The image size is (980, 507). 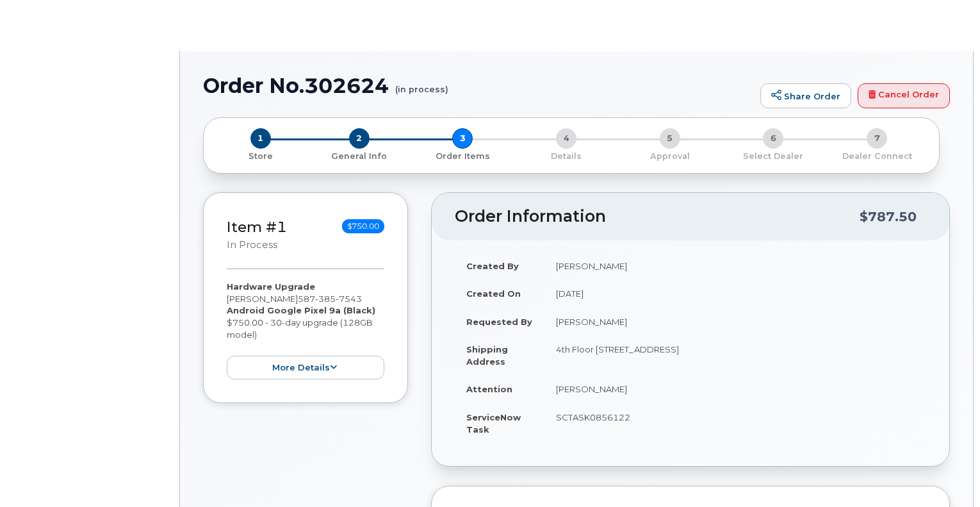 What do you see at coordinates (359, 156) in the screenshot?
I see `p: General Info` at bounding box center [359, 156].